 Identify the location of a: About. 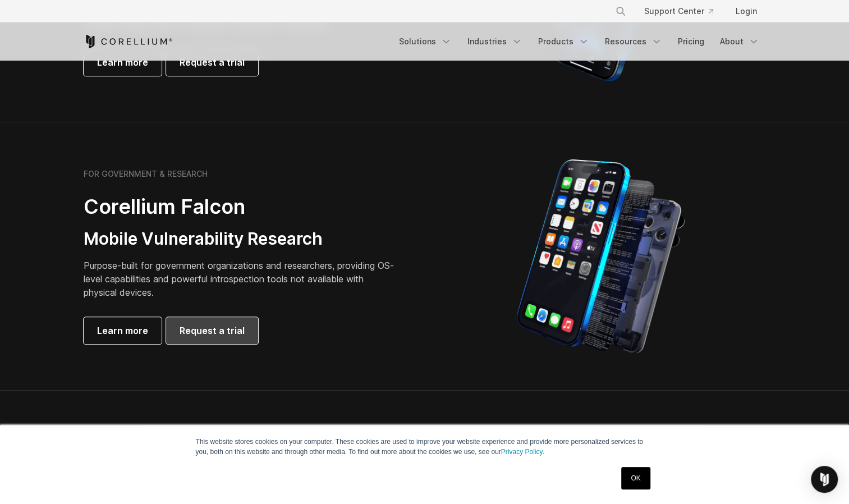
(740, 41).